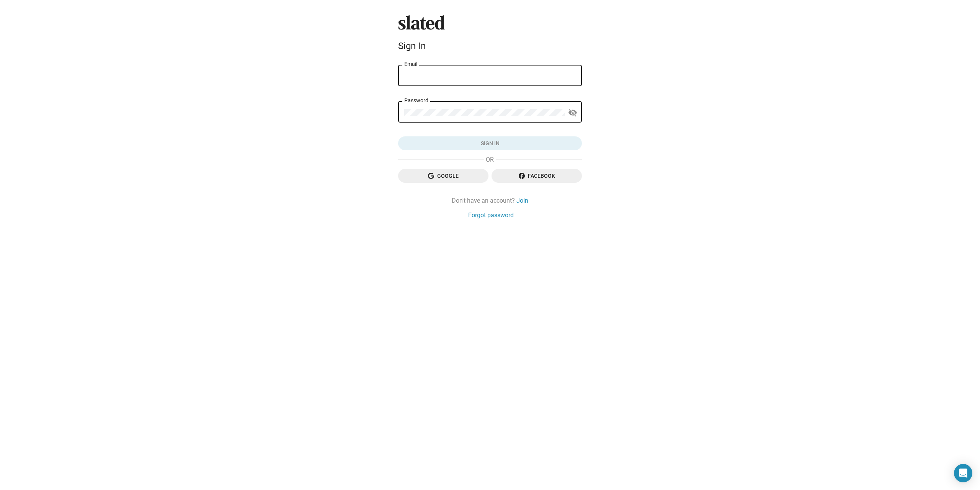  What do you see at coordinates (522, 201) in the screenshot?
I see `a: Join` at bounding box center [522, 201].